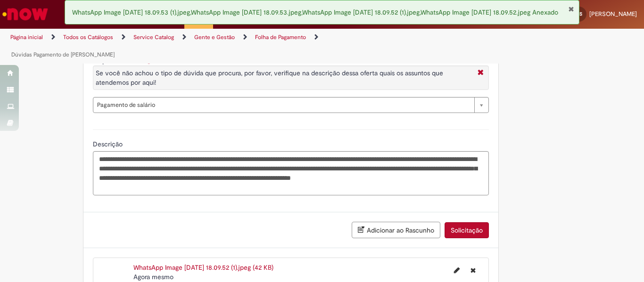  What do you see at coordinates (27, 37) in the screenshot?
I see `a: Página inicial` at bounding box center [27, 37].